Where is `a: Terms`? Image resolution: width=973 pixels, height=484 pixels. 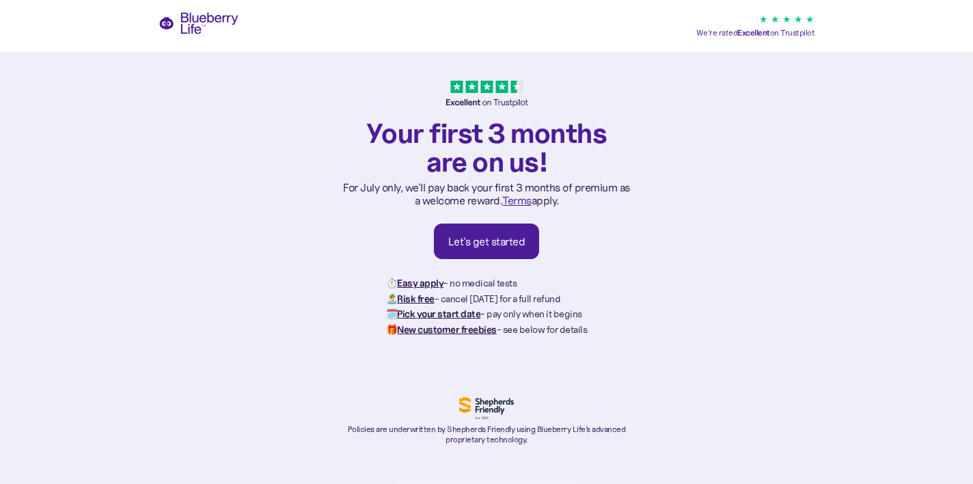 a: Terms is located at coordinates (517, 200).